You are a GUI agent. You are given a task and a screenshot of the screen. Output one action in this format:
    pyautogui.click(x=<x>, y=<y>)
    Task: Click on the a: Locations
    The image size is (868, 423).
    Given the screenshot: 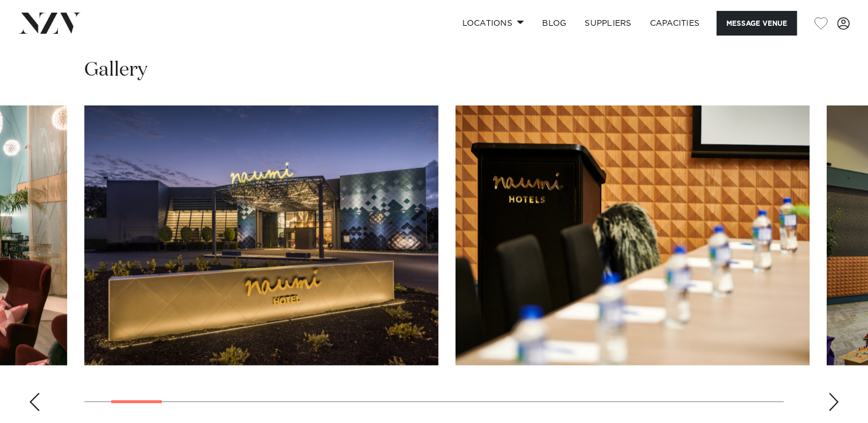 What is the action you would take?
    pyautogui.click(x=492, y=23)
    